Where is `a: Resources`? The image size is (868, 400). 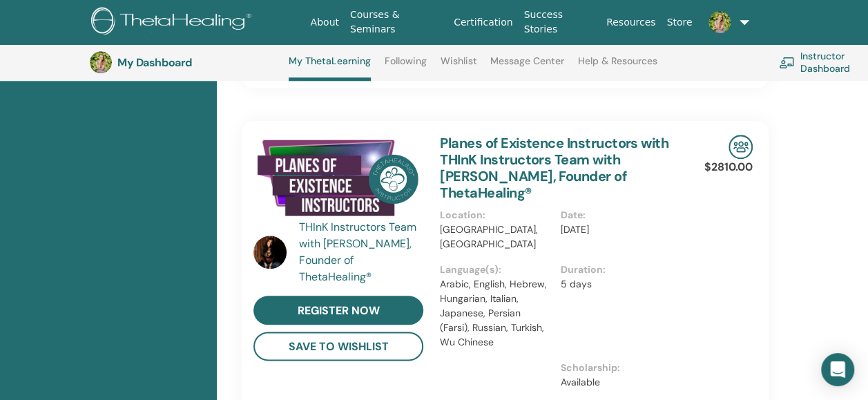
a: Resources is located at coordinates (631, 22).